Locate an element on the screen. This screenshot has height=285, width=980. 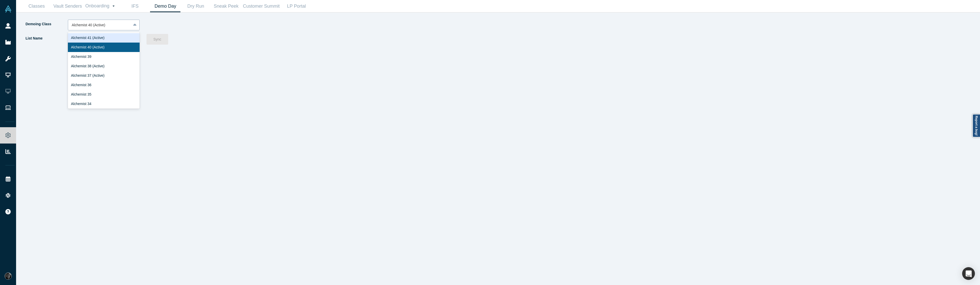
img: Rami C.'s Account is located at coordinates (8, 277).